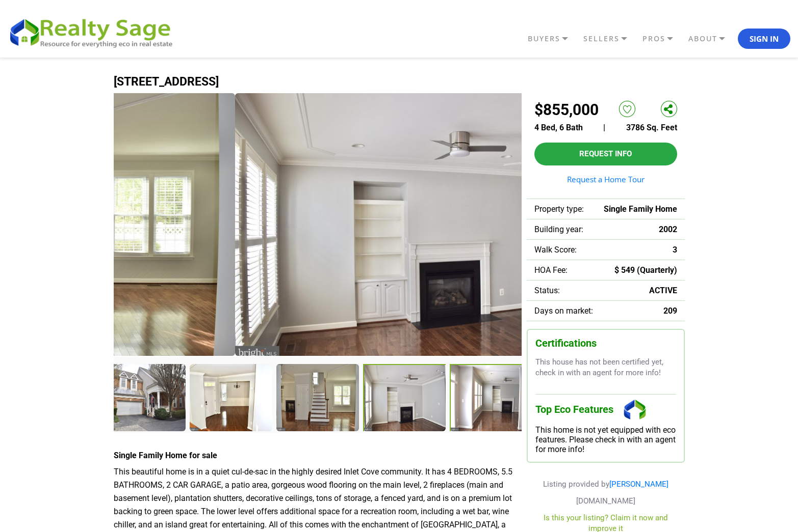 The height and width of the screenshot is (532, 798). What do you see at coordinates (552, 39) in the screenshot?
I see `a: BUYERS` at bounding box center [552, 39].